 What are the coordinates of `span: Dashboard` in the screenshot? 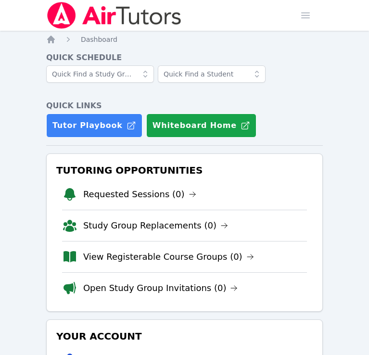 It's located at (99, 39).